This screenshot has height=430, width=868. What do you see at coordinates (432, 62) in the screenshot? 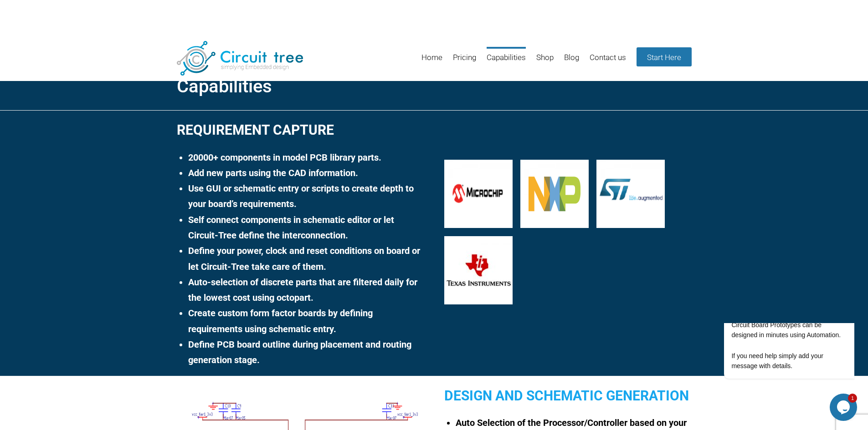
I see `a: Home` at bounding box center [432, 62].